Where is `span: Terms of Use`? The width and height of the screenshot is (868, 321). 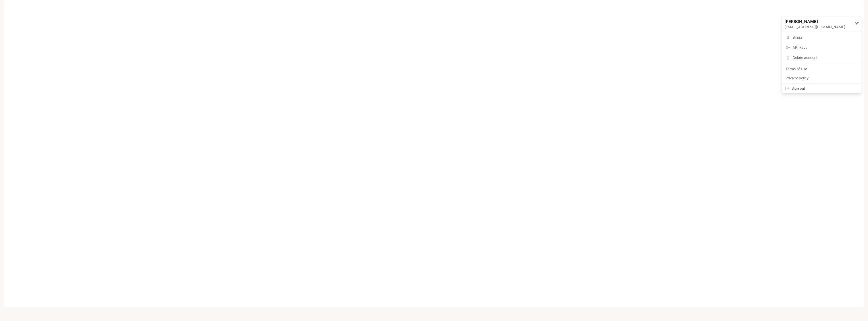 span: Terms of Use is located at coordinates (821, 69).